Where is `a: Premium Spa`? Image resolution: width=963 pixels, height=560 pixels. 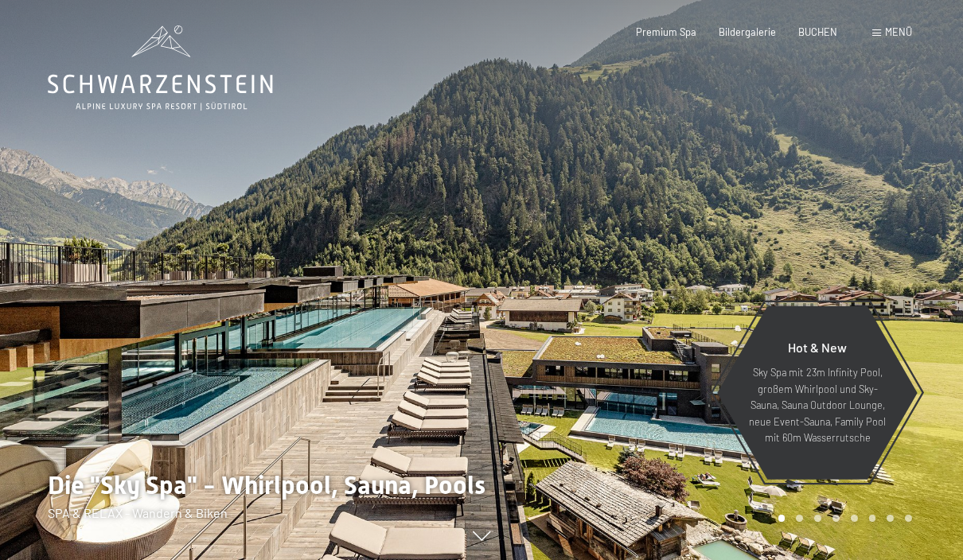 a: Premium Spa is located at coordinates (666, 31).